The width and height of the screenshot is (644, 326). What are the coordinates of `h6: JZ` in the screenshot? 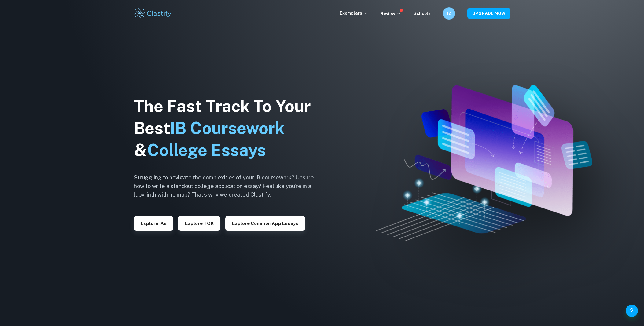 It's located at (449, 13).